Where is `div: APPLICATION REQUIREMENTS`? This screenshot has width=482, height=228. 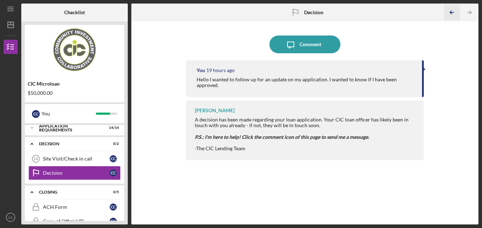 div: APPLICATION REQUIREMENTS is located at coordinates (70, 128).